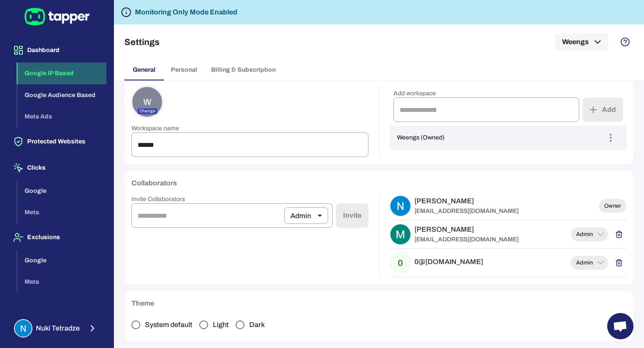 This screenshot has height=348, width=644. What do you see at coordinates (62, 74) in the screenshot?
I see `button: Google IP Based` at bounding box center [62, 74].